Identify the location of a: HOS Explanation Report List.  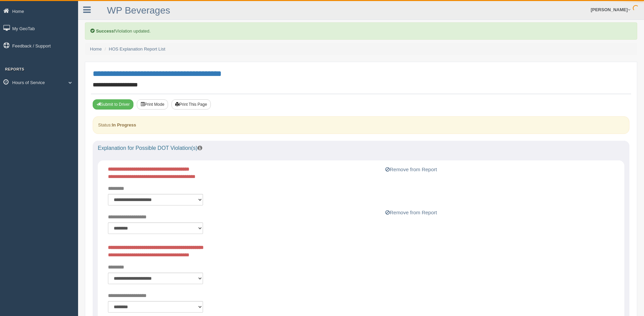
(137, 49).